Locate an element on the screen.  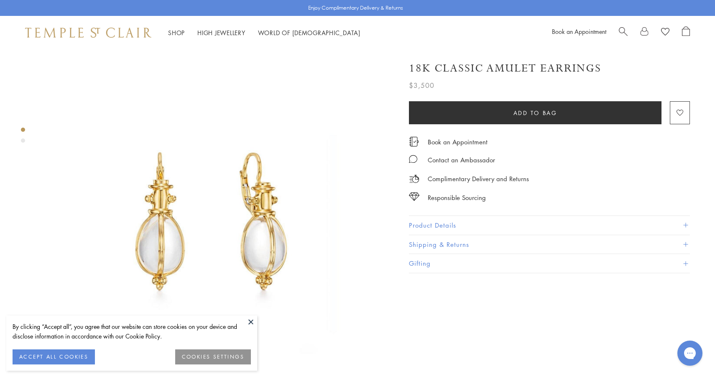
img: icon_delivery.svg is located at coordinates (414, 178).